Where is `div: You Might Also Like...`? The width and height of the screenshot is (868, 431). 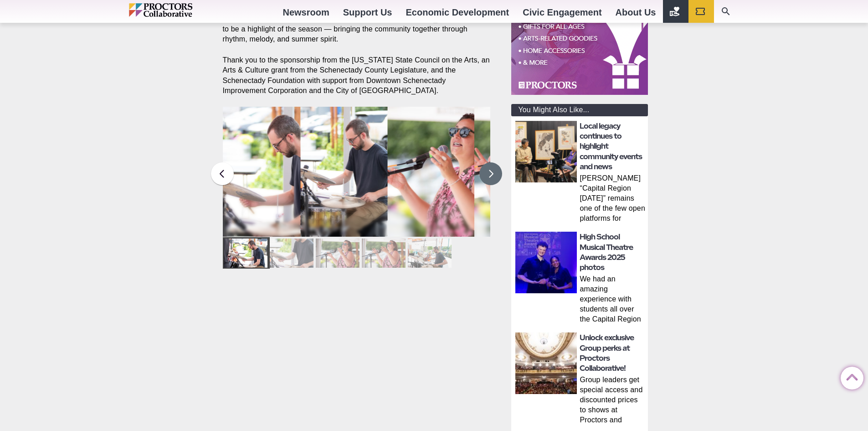 div: You Might Also Like... is located at coordinates (579, 110).